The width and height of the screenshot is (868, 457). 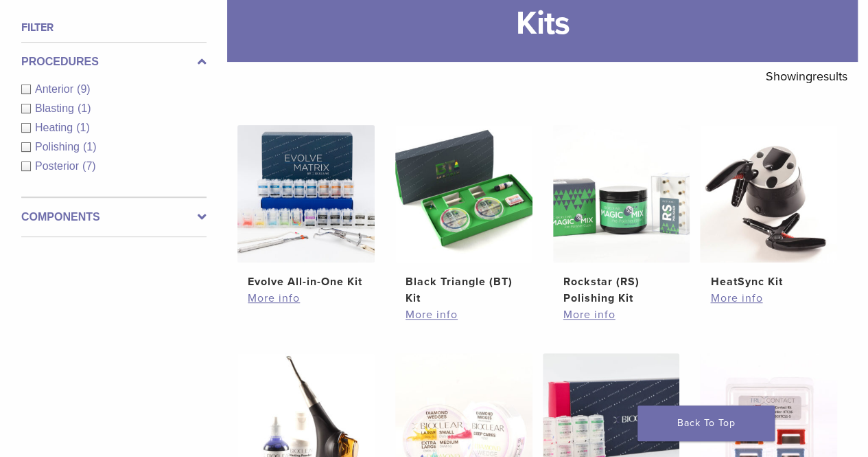 I want to click on span: Heating, so click(x=56, y=127).